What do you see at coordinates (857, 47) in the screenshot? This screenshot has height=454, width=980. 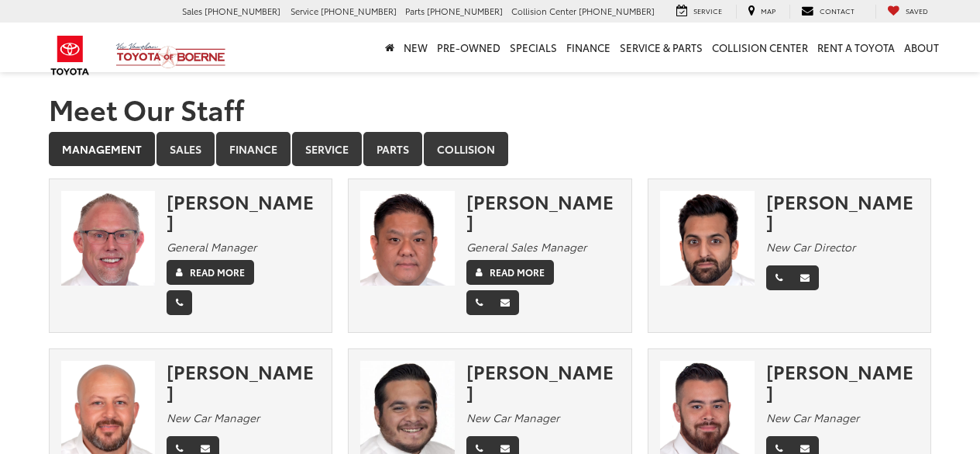 I see `a: Rent a Toyota` at bounding box center [857, 47].